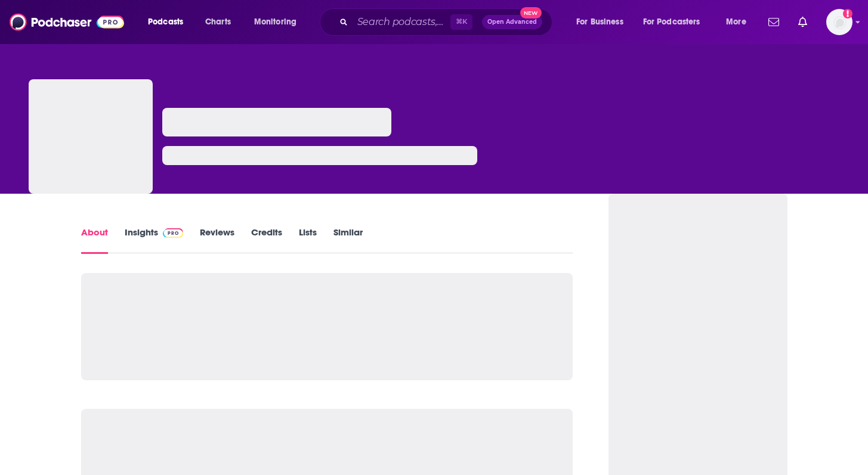 The width and height of the screenshot is (868, 475). Describe the element at coordinates (672, 22) in the screenshot. I see `span: For Podcasters` at that location.